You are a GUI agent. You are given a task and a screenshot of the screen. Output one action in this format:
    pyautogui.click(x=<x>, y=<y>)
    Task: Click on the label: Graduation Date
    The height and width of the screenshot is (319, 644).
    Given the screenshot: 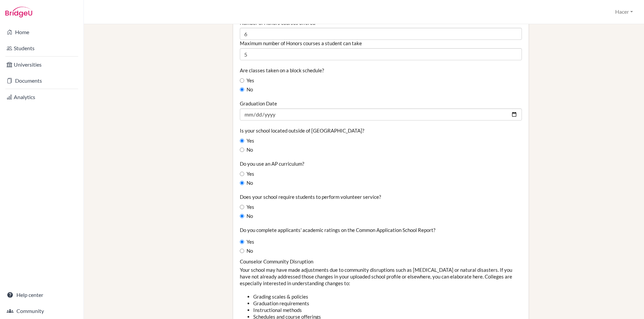 What is the action you would take?
    pyautogui.click(x=258, y=104)
    